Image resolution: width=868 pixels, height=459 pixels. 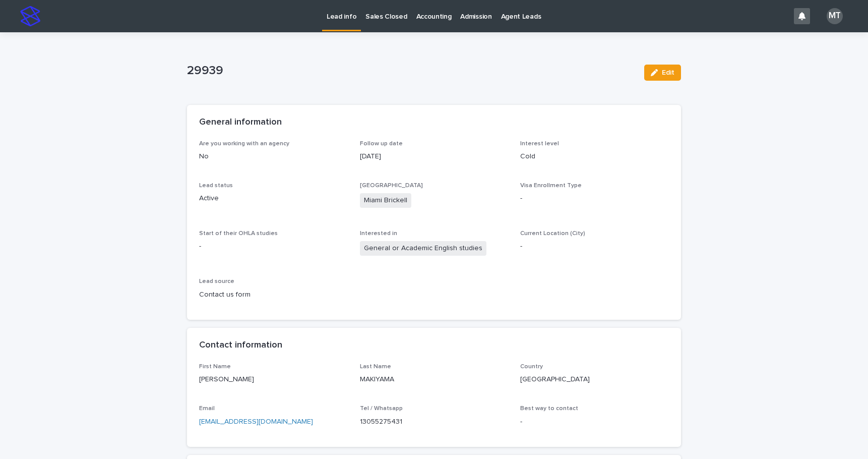 I want to click on span: Start of their OHLA studies, so click(x=239, y=234).